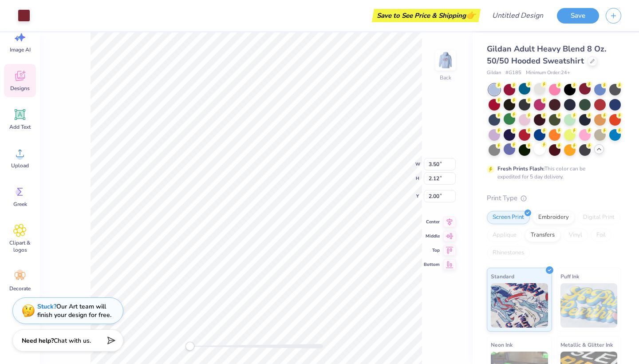 The width and height of the screenshot is (639, 364). Describe the element at coordinates (552, 173) in the screenshot. I see `div: This color can be expedited for 5 day delivery.` at that location.